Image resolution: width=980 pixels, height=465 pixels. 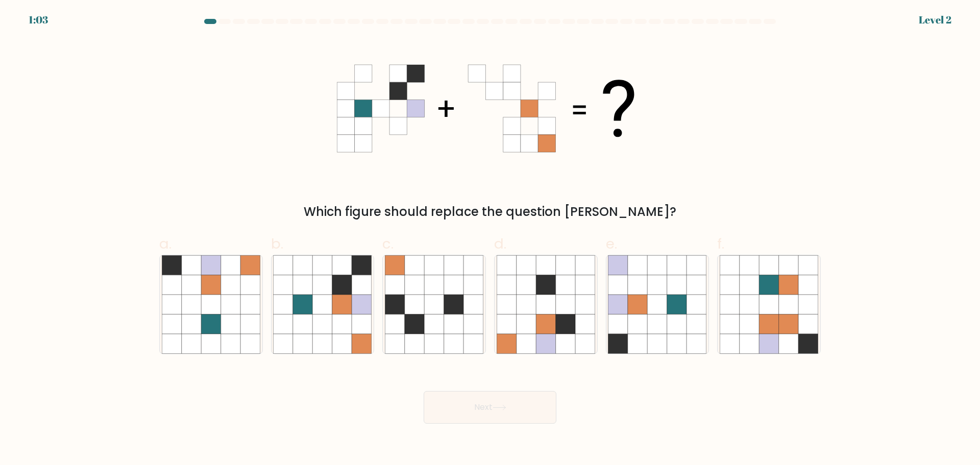 I want to click on span: d., so click(x=500, y=244).